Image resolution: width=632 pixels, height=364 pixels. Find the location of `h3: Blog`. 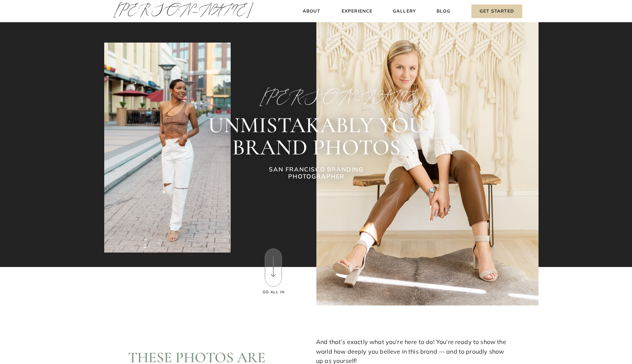

h3: Blog is located at coordinates (443, 11).